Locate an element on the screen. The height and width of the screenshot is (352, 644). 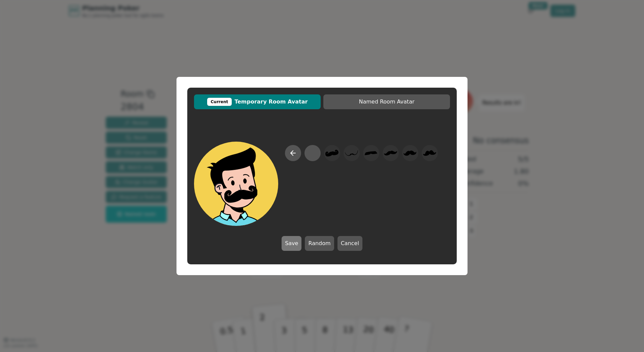
button: CurrentTemporary Room Avatar is located at coordinates (257, 102).